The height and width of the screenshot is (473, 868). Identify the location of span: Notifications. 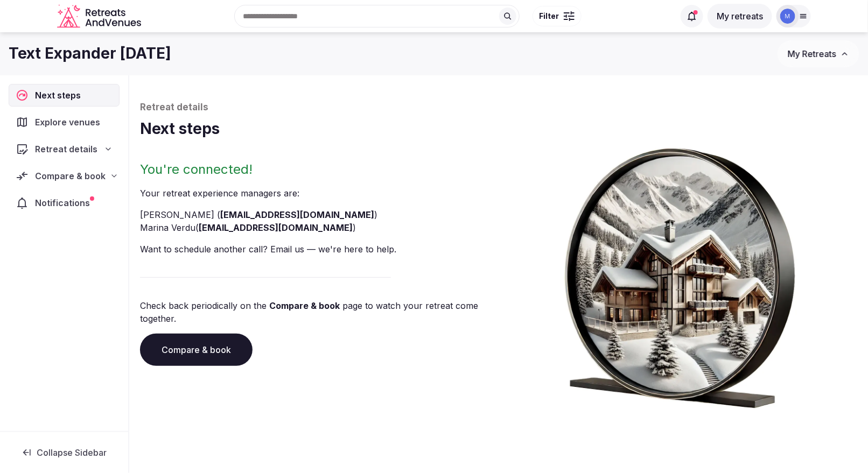
(65, 203).